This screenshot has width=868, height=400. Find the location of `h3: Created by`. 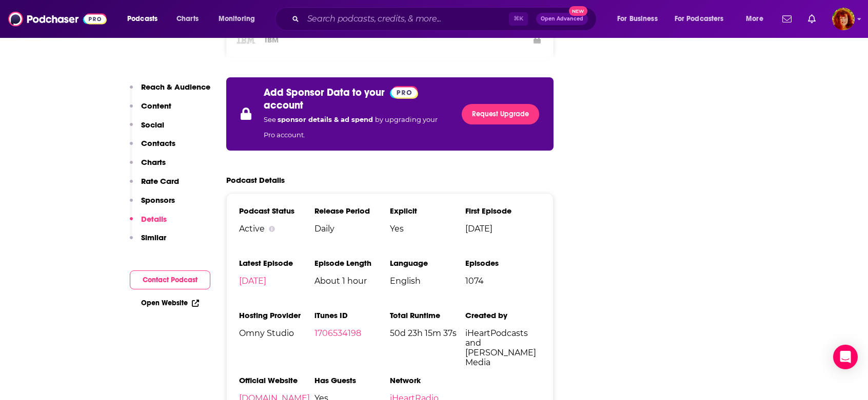

h3: Created by is located at coordinates (503, 315).